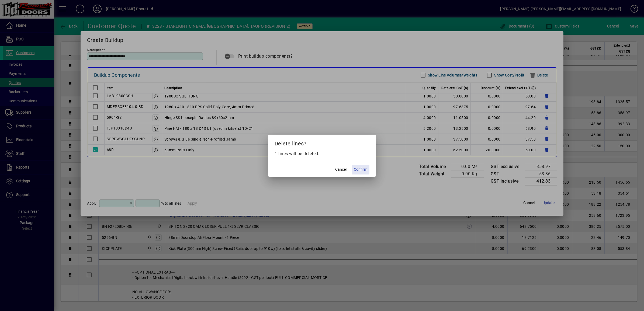 The image size is (644, 311). Describe the element at coordinates (322, 142) in the screenshot. I see `h2: Delete lines?` at that location.